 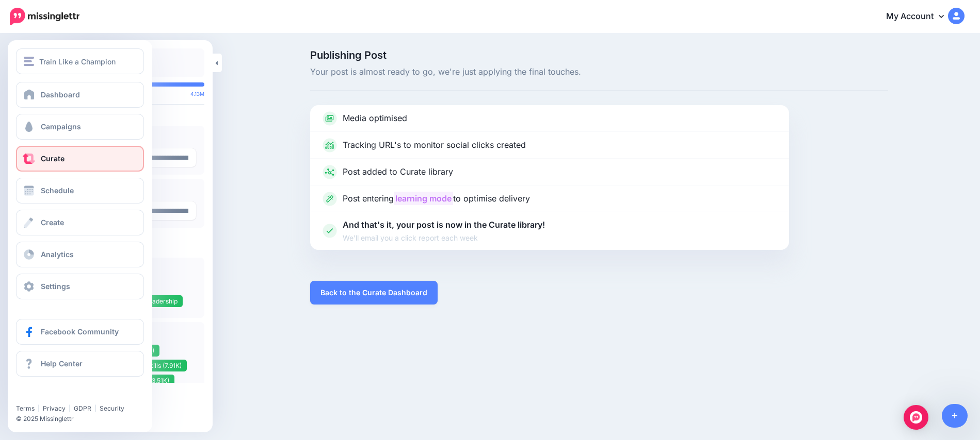 What do you see at coordinates (57, 254) in the screenshot?
I see `span: Analytics` at bounding box center [57, 254].